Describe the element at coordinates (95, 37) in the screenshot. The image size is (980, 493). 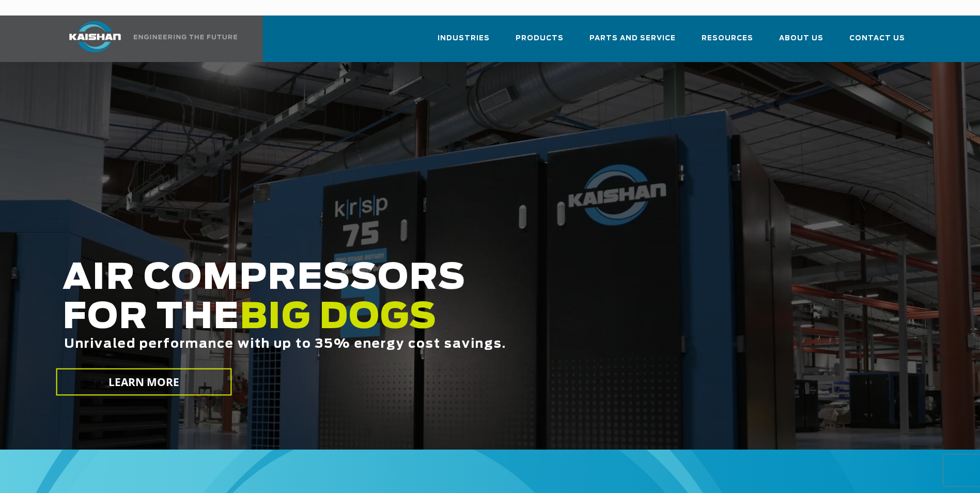
I see `img: kaishan logo` at that location.